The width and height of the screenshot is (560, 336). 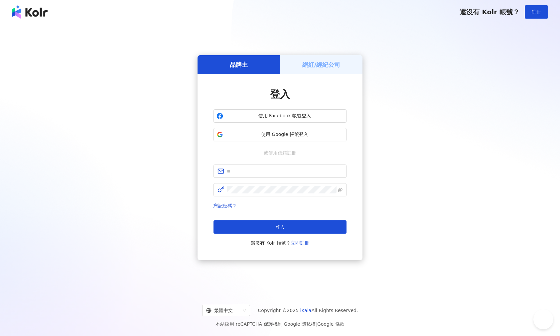 I want to click on span: 使用 Google 帳號登入, so click(x=285, y=135).